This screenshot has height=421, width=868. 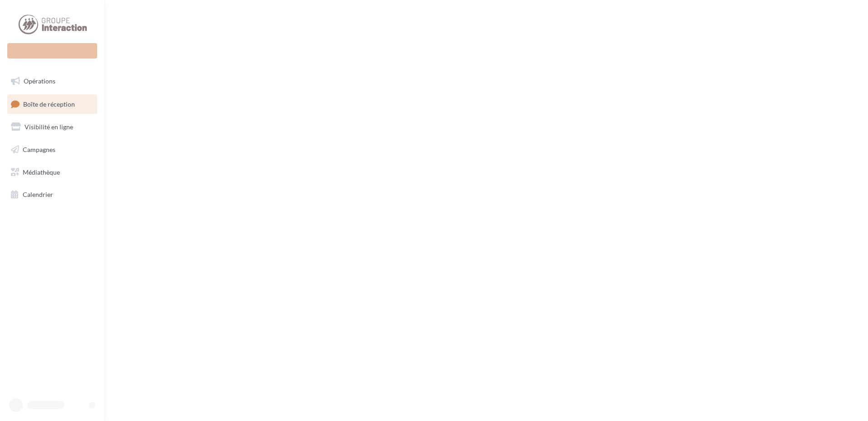 I want to click on a: Calendrier, so click(x=52, y=195).